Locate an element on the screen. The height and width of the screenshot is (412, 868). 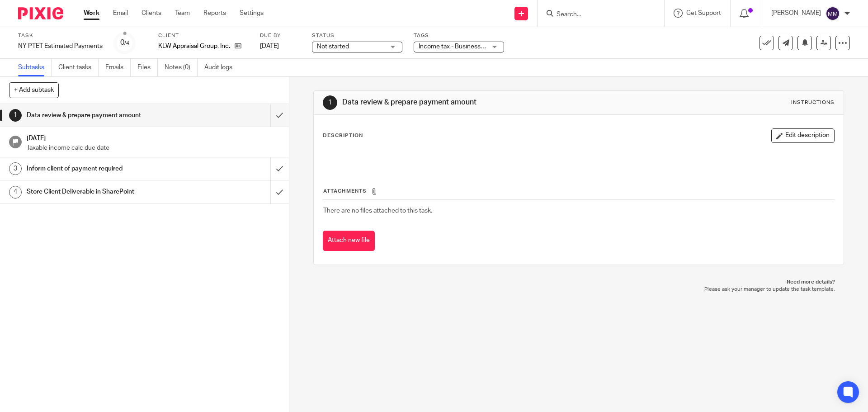
span: There are no files attached to this task. is located at coordinates (377, 211).